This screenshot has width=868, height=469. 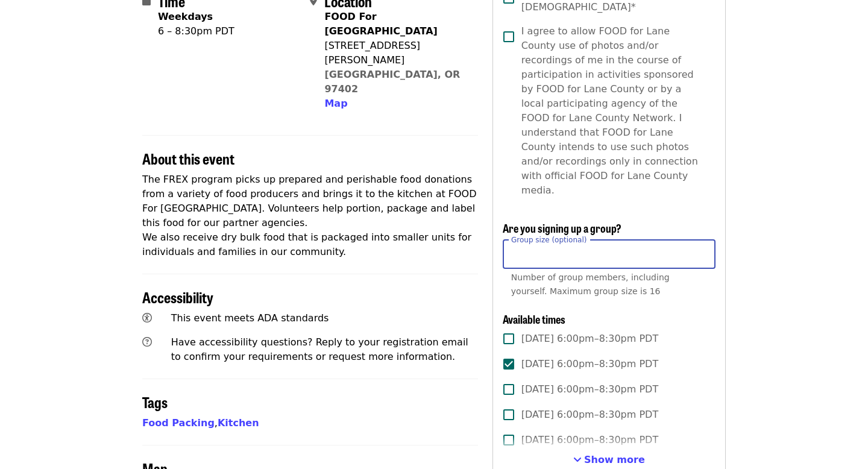 What do you see at coordinates (608, 460) in the screenshot?
I see `button: See more timeslots` at bounding box center [608, 460].